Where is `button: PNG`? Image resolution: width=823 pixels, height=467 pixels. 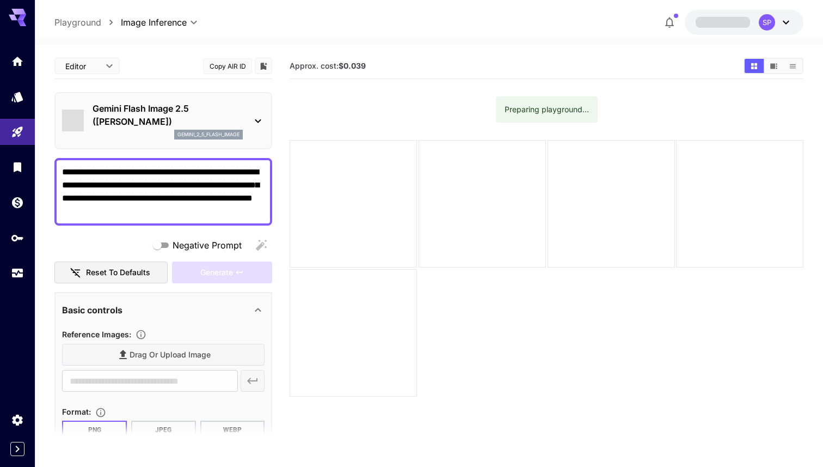 button: PNG is located at coordinates (94, 430).